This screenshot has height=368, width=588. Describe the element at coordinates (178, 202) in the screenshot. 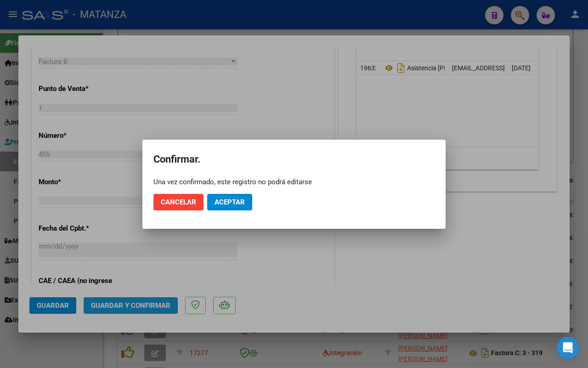

I see `span: Cancelar` at that location.